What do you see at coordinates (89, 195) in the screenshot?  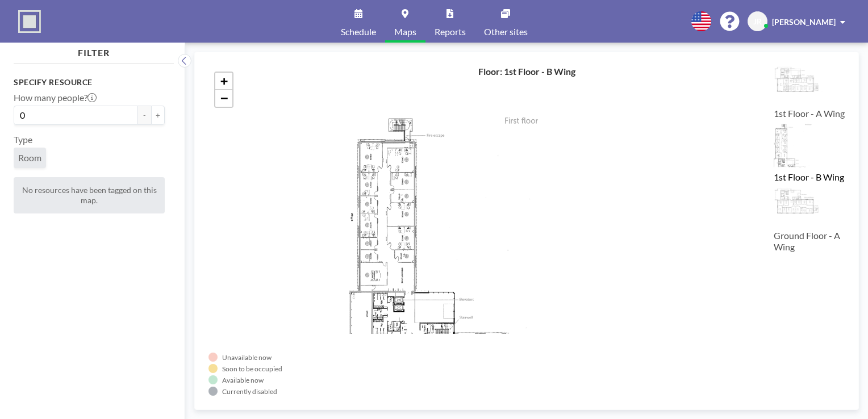 I see `div: No resources have been tagged on this map.` at bounding box center [89, 195].